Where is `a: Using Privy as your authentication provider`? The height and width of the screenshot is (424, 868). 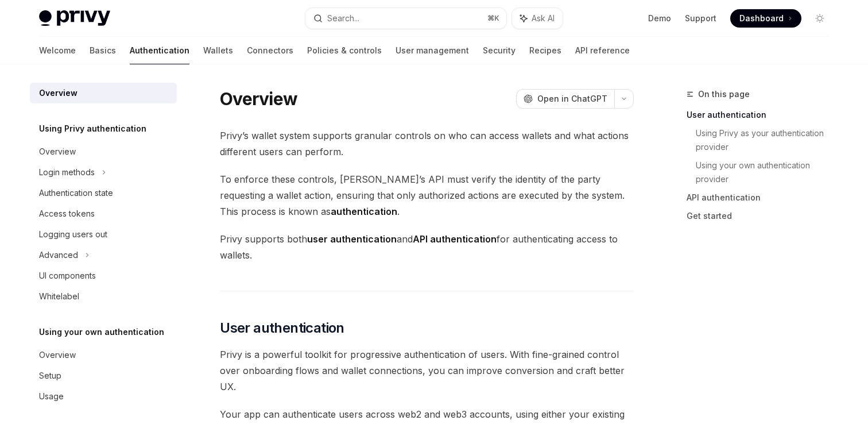
a: Using Privy as your authentication provider is located at coordinates (767, 140).